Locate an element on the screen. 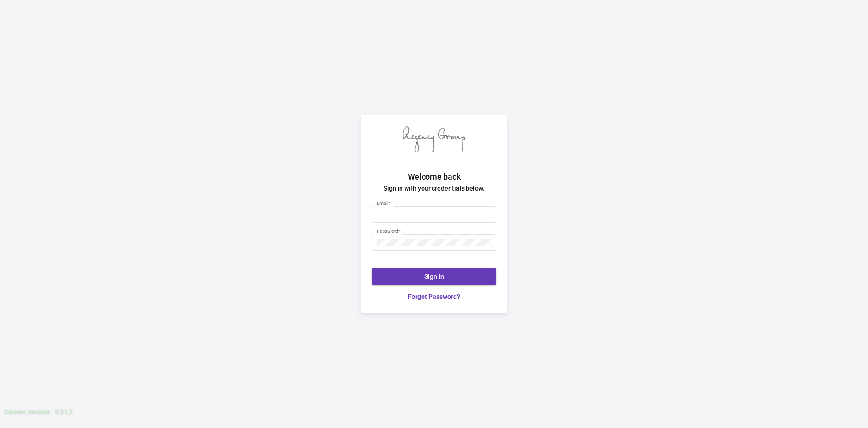 The image size is (868, 428). a: Forgot Password? is located at coordinates (434, 296).